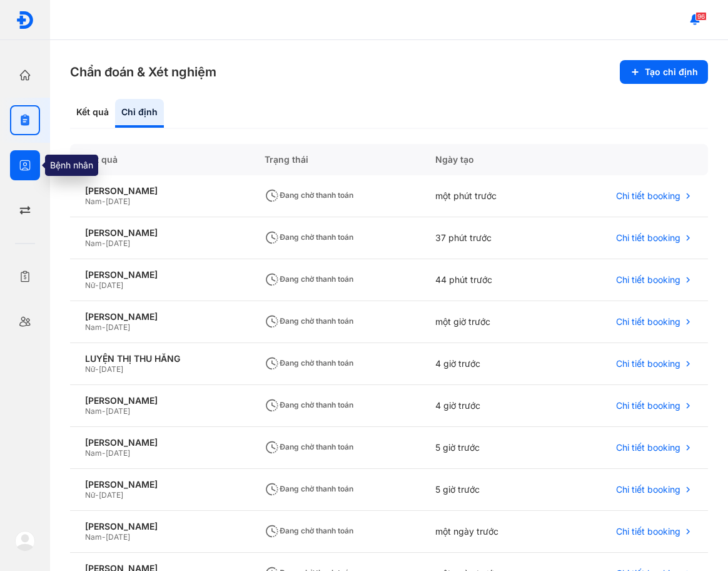 The width and height of the screenshot is (728, 571). What do you see at coordinates (487, 532) in the screenshot?
I see `div: một ngày trước` at bounding box center [487, 532].